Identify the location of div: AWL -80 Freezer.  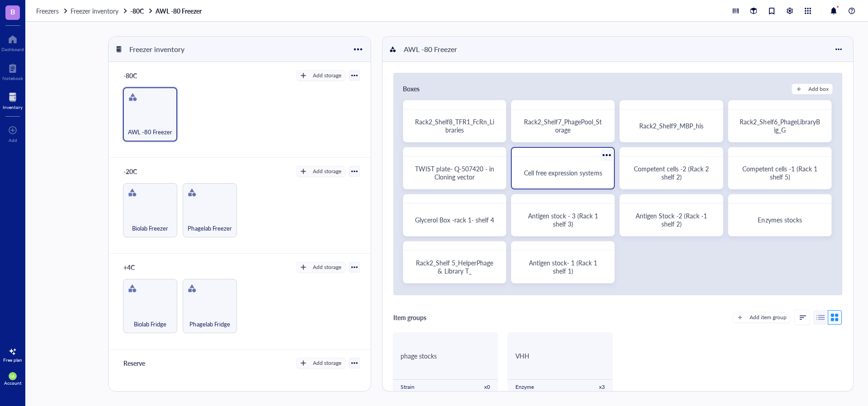
(430, 50).